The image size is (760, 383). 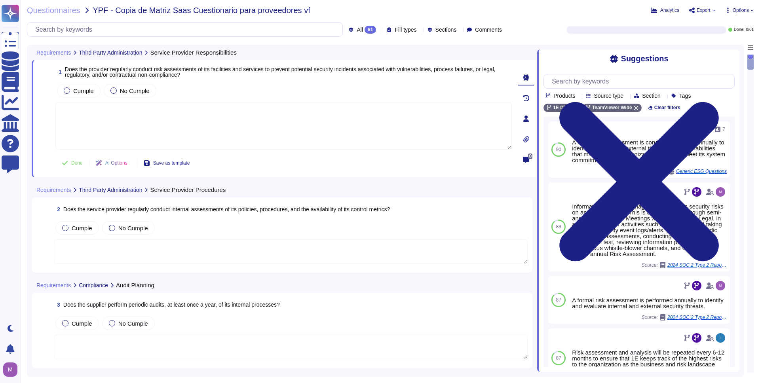 I want to click on div: 61, so click(x=370, y=30).